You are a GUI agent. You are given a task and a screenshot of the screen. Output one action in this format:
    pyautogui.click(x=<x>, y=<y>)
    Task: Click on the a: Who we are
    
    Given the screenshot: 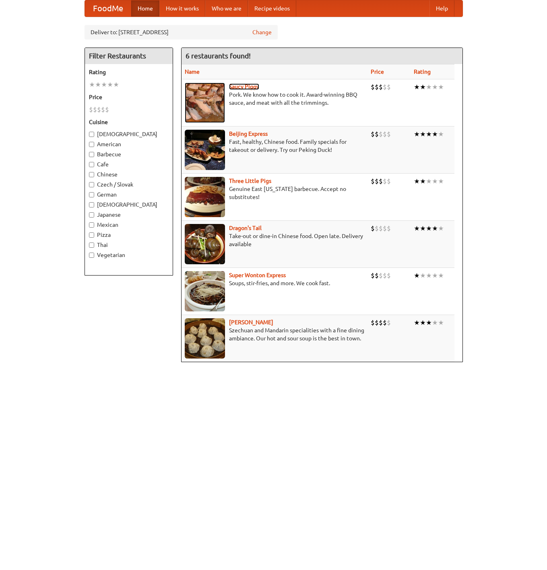 What is the action you would take?
    pyautogui.click(x=227, y=8)
    